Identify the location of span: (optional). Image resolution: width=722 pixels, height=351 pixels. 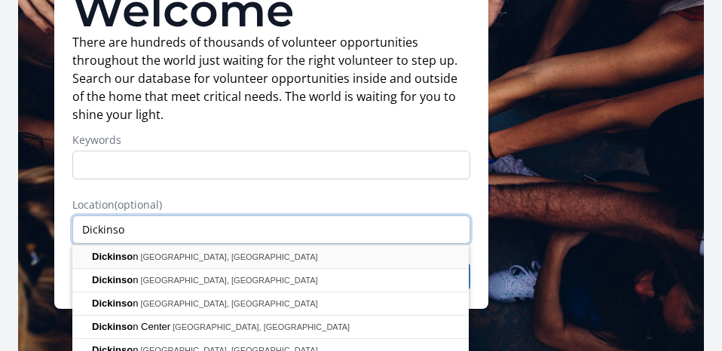
(138, 204).